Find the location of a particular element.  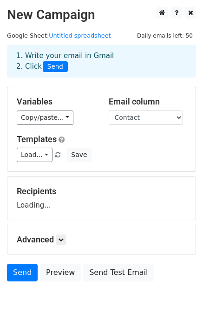

span: Send is located at coordinates (55, 67).